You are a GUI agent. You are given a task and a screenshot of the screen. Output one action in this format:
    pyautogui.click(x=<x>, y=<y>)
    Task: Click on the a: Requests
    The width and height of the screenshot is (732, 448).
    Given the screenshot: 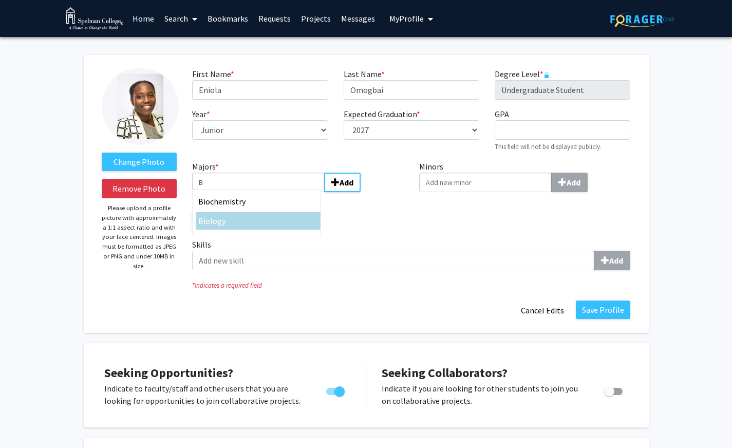 What is the action you would take?
    pyautogui.click(x=274, y=18)
    